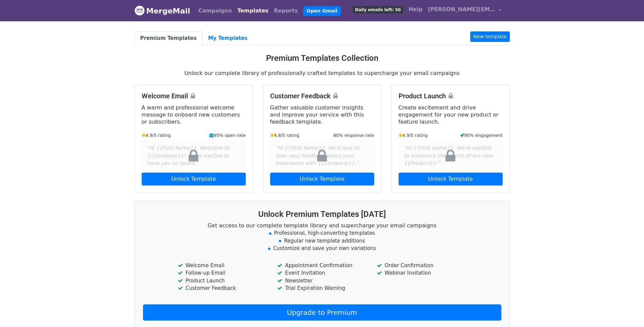 This screenshot has width=644, height=327. I want to click on h4: Customer Feedback, so click(322, 96).